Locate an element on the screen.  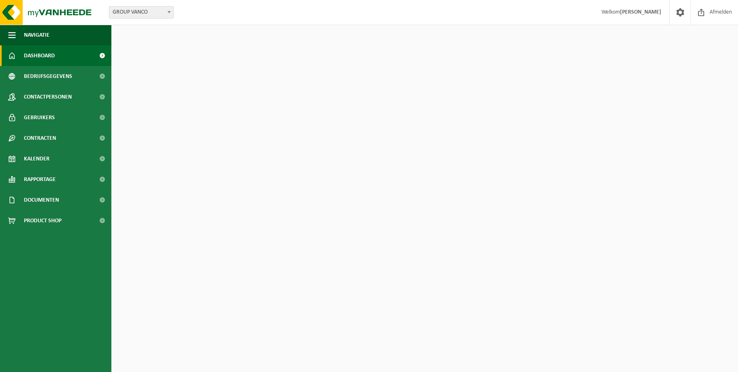
span: Kalender is located at coordinates (37, 159).